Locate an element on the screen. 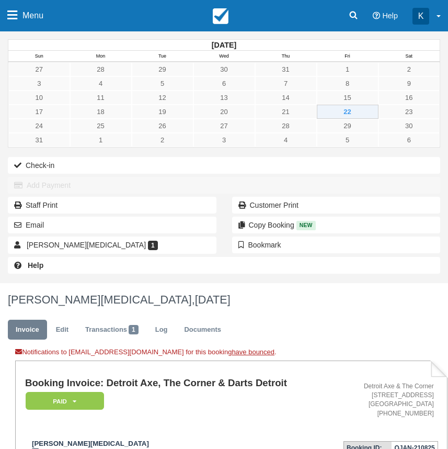 The image size is (448, 449). th: Thu is located at coordinates (286, 56).